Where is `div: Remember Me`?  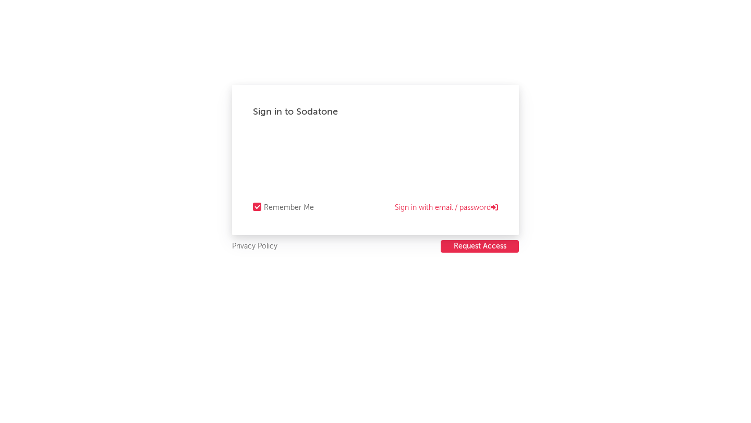
div: Remember Me is located at coordinates (289, 208).